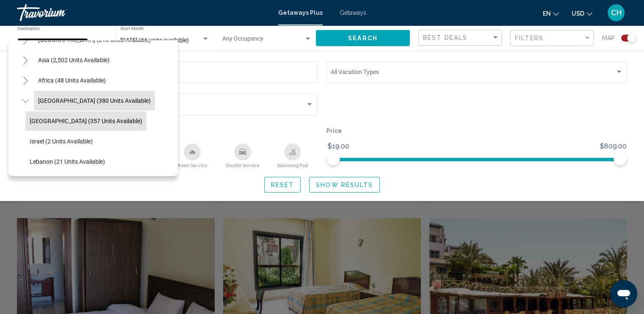  Describe the element at coordinates (68, 162) in the screenshot. I see `button: Lebanon (21 units available)` at that location.